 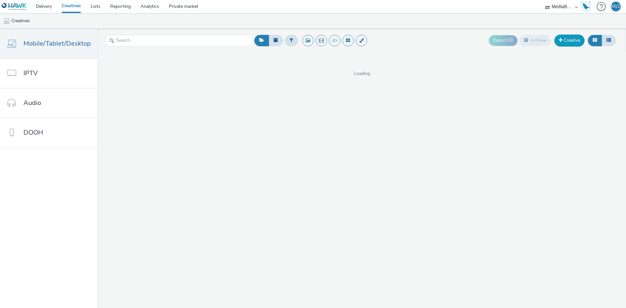 What do you see at coordinates (609, 40) in the screenshot?
I see `button: Table` at bounding box center [609, 40].